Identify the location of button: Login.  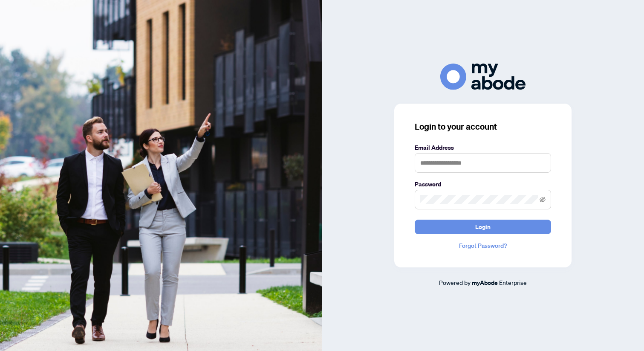
(483, 227).